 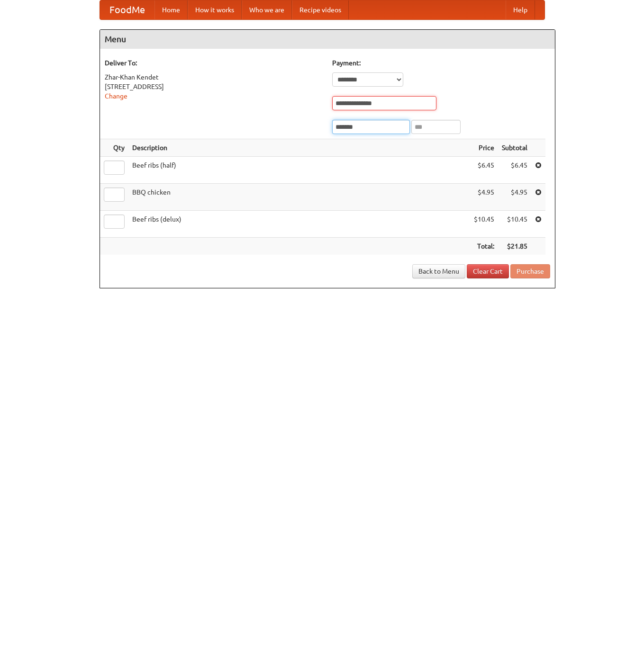 What do you see at coordinates (267, 10) in the screenshot?
I see `a: Who we are` at bounding box center [267, 10].